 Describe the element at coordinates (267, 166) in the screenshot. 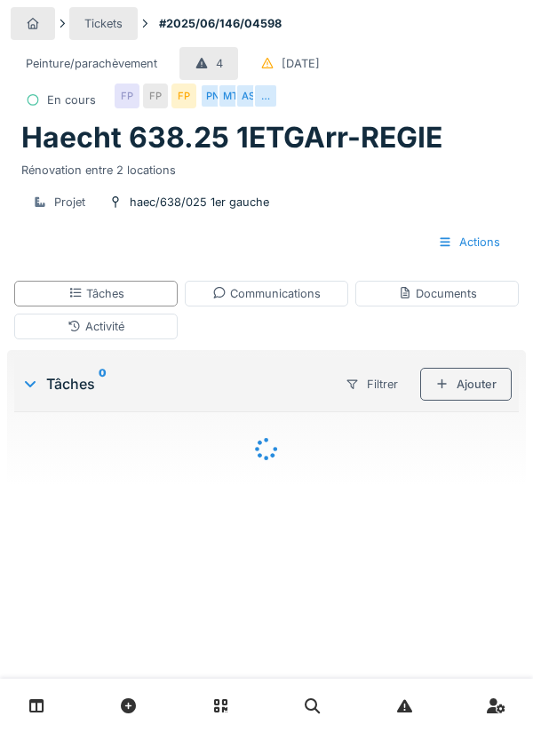

I see `div: Rénovation entre 2 locations` at that location.